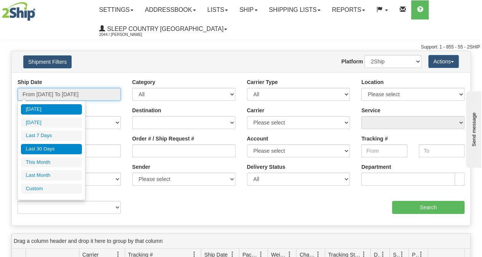 The image size is (482, 257). I want to click on div: Support: 1 - 855 - 55 - 2SHIP, so click(241, 47).